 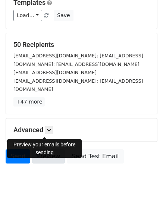 I want to click on a: Load..., so click(x=28, y=15).